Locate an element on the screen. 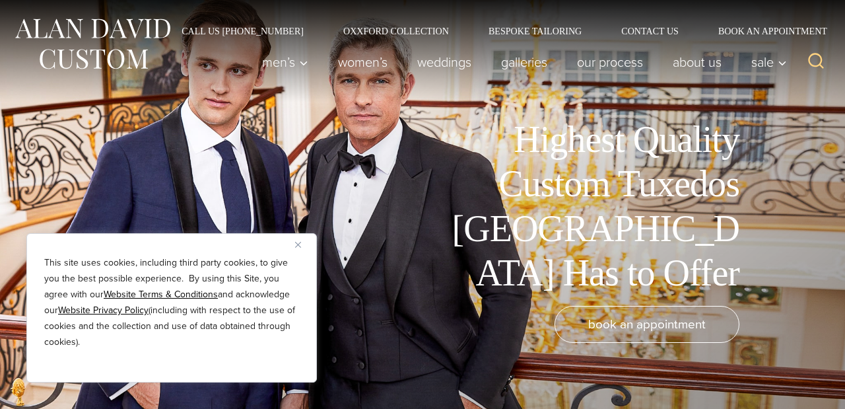 The height and width of the screenshot is (409, 845). nav: Secondary Navigation is located at coordinates (496, 31).